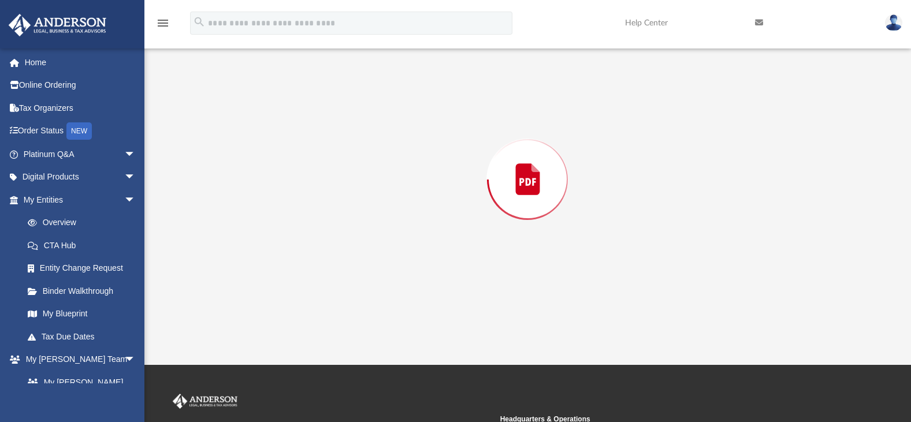 Image resolution: width=911 pixels, height=422 pixels. Describe the element at coordinates (199, 22) in the screenshot. I see `i: search` at that location.